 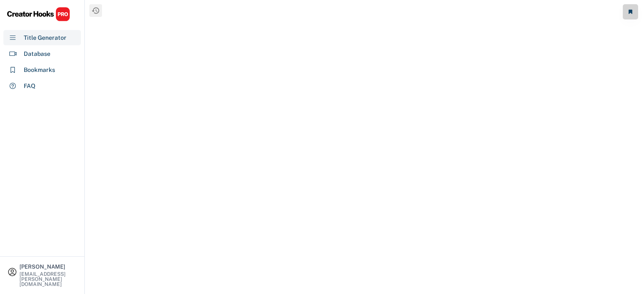 I want to click on div: Title Generator, so click(x=45, y=38).